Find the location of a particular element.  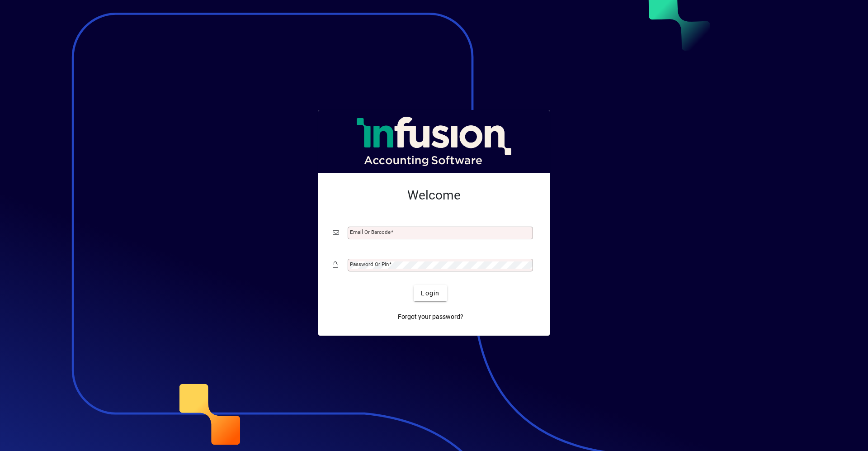

button: Login is located at coordinates (430, 293).